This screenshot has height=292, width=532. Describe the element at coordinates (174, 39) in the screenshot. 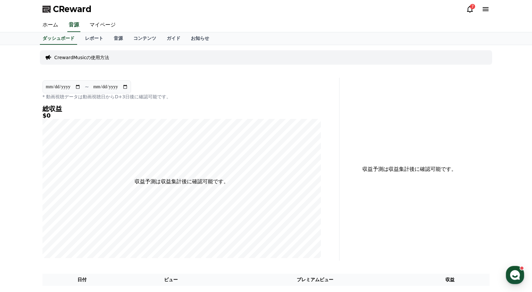

I see `a: ガイド` at that location.